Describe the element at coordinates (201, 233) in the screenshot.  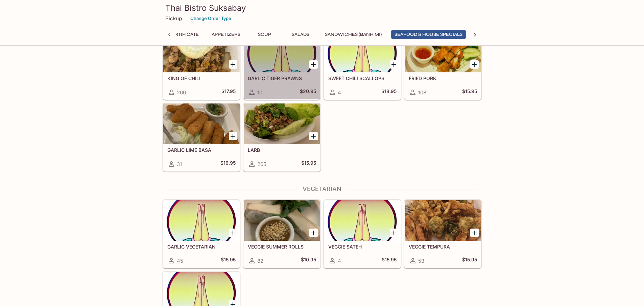
I see `a: GARLIC VEGETARIAN45$15.95` at that location.